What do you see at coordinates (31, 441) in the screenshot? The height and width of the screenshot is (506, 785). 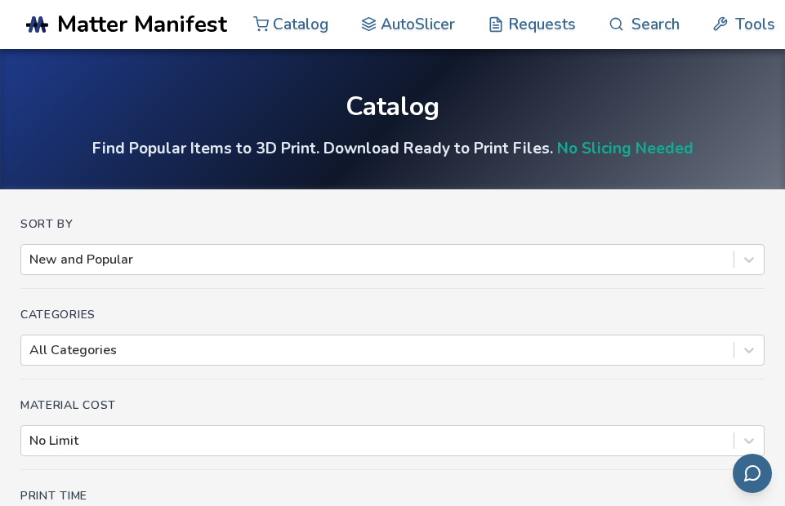 I see `input: No Limit` at bounding box center [31, 441].